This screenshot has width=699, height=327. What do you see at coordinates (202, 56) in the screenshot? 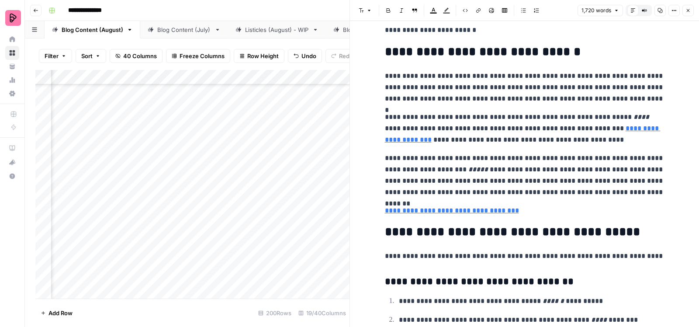
I see `span: Freeze Columns` at bounding box center [202, 56].